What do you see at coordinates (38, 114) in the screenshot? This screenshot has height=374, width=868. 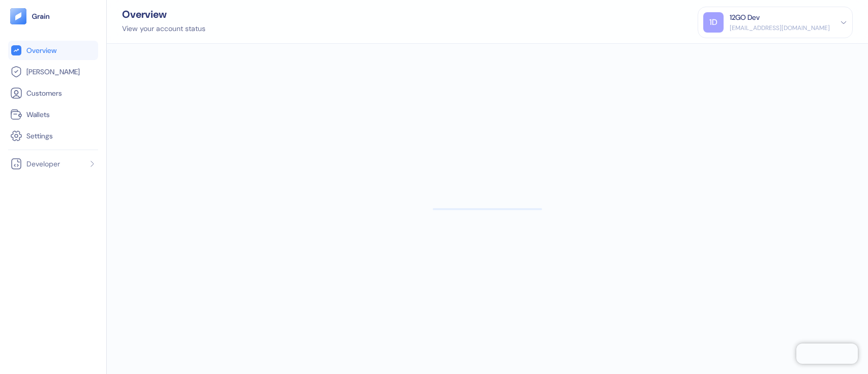 I see `span: Wallets` at bounding box center [38, 114].